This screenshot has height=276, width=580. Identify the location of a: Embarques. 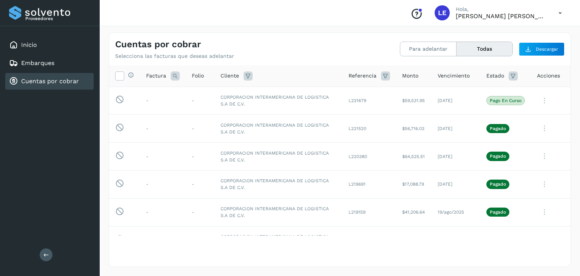
(38, 63).